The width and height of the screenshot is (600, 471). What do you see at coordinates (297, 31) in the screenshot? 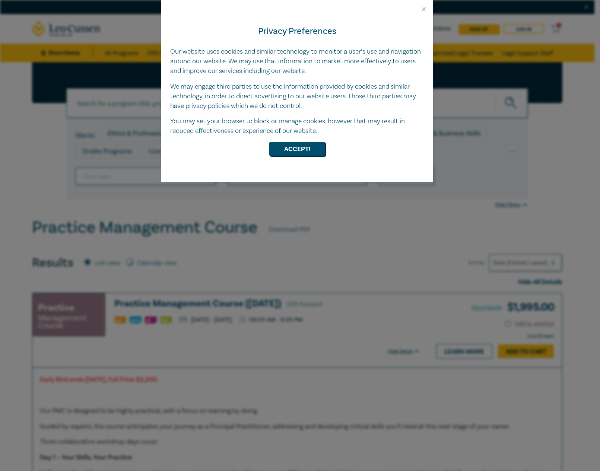
I see `h4: Privacy Preferences` at bounding box center [297, 31].